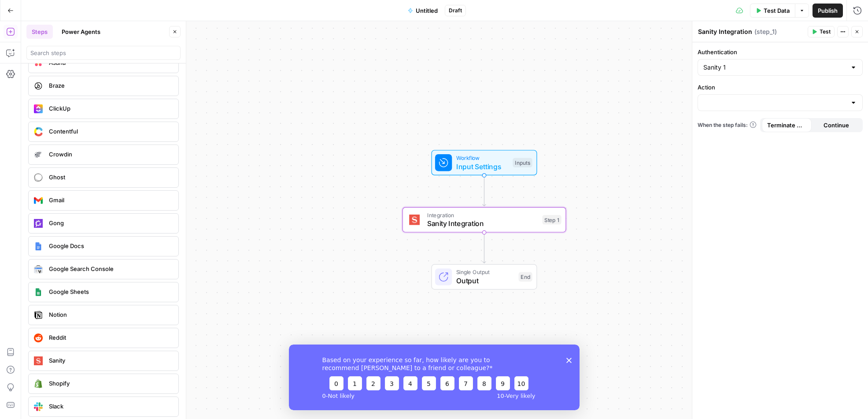  I want to click on div: Inputs, so click(522, 163).